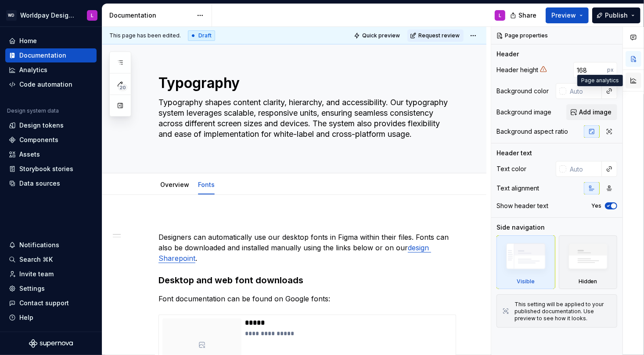 The image size is (644, 355). Describe the element at coordinates (600, 81) in the screenshot. I see `div: Page analytics` at that location.